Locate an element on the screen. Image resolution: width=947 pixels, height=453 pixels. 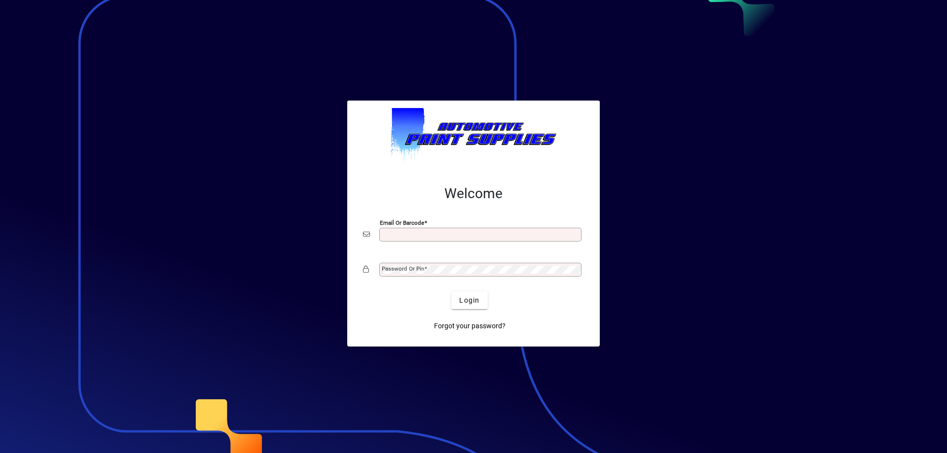
a: Forgot your password? is located at coordinates (470, 326).